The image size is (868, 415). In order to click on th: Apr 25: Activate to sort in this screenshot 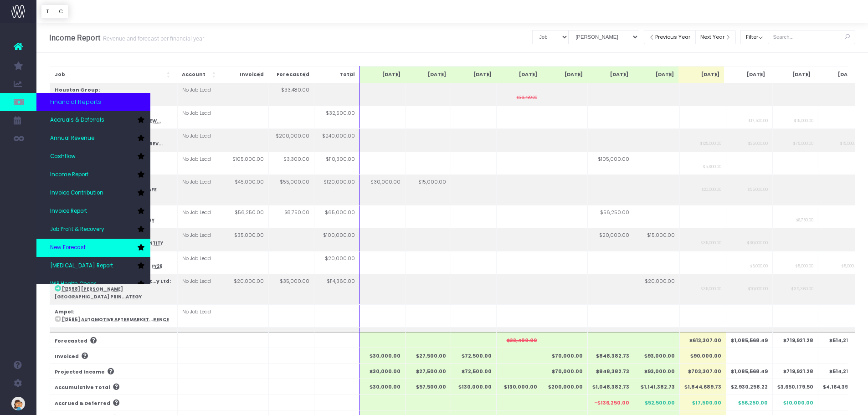, I will do `click(519, 74)`.